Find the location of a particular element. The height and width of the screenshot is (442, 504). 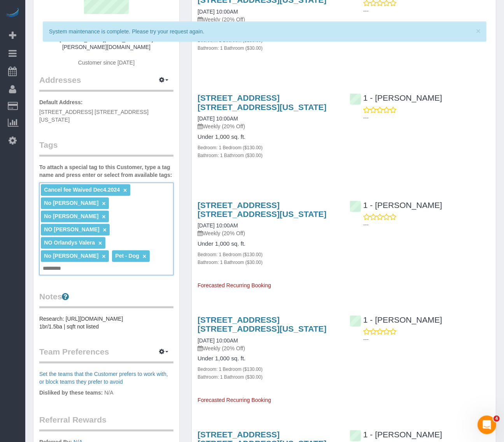

p: System maintenance is complete. Please try your request again. is located at coordinates (261, 31).